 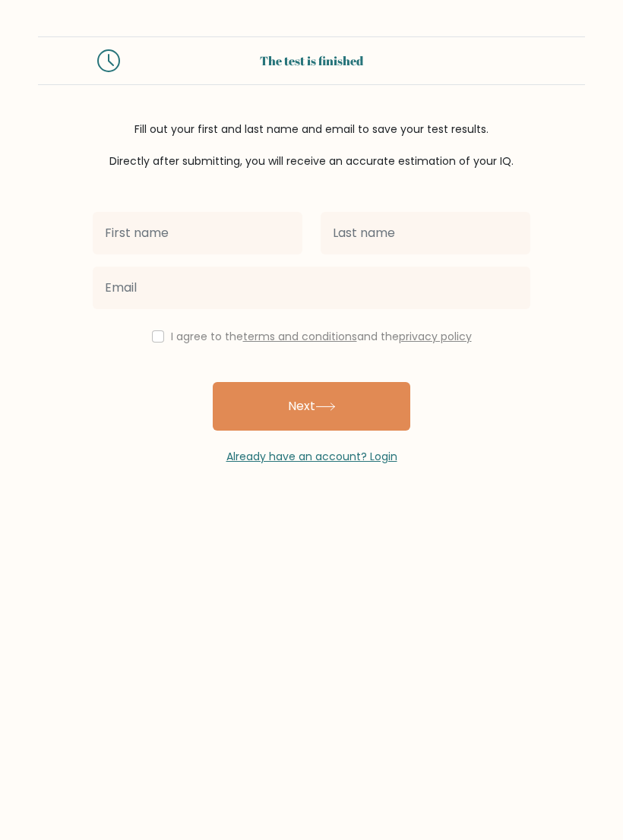 What do you see at coordinates (312, 457) in the screenshot?
I see `a: Already have an account? Login` at bounding box center [312, 457].